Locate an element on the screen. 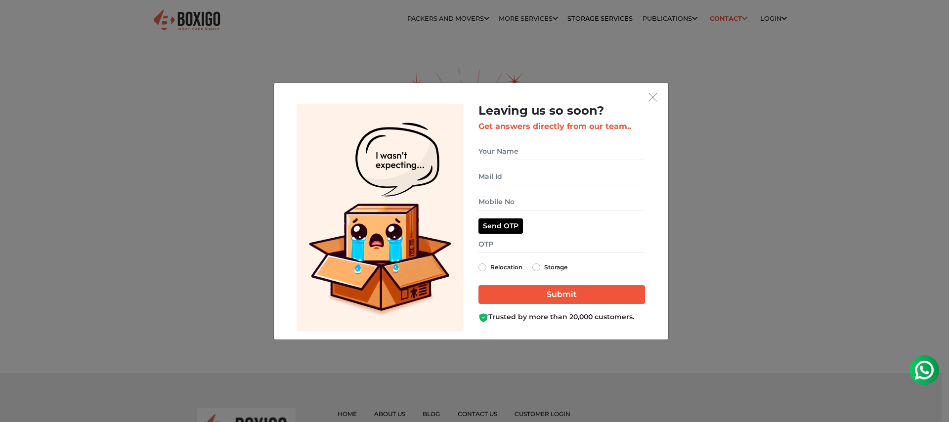 The image size is (949, 422). div: Trusted by more than 20,000 customers. is located at coordinates (562, 317).